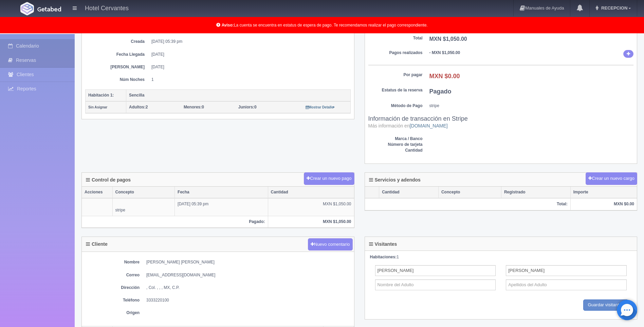  Describe the element at coordinates (396, 150) in the screenshot. I see `dt: Cantidad` at that location.